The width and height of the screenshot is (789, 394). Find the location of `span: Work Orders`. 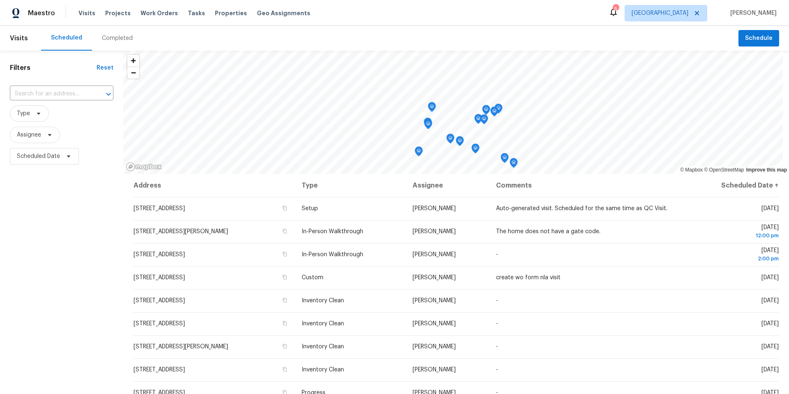

span: Work Orders is located at coordinates (159, 13).